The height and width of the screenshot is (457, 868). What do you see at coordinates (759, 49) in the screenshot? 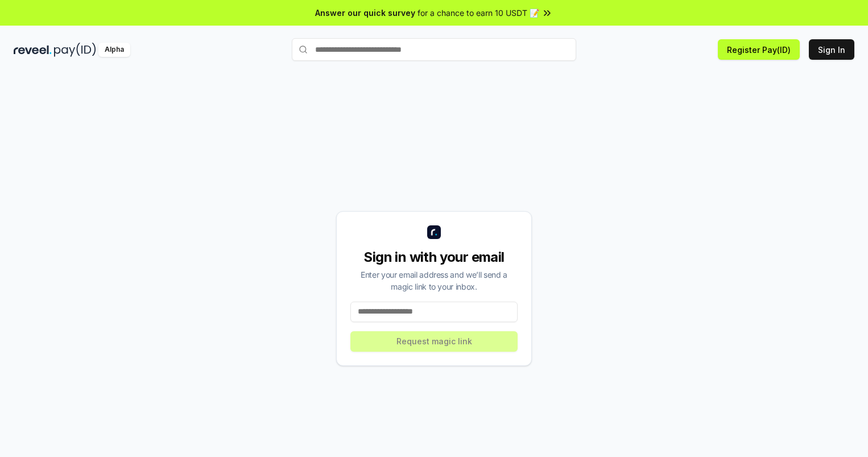
I see `button: Register Pay(ID)` at bounding box center [759, 49].